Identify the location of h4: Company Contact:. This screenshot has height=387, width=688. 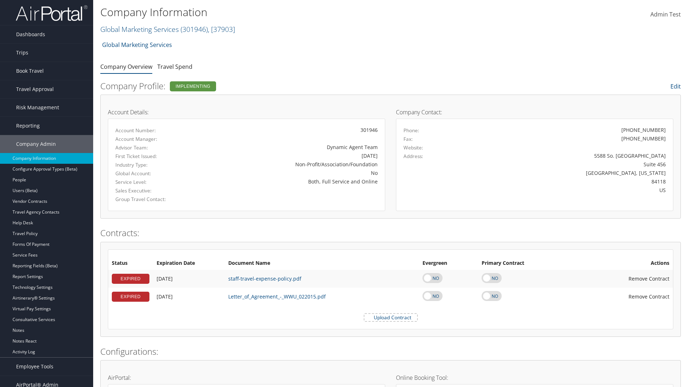
(535, 112).